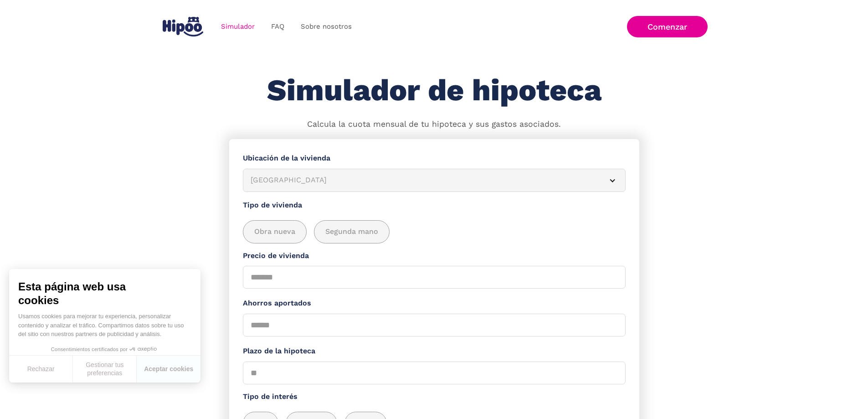  I want to click on a: home, so click(183, 26).